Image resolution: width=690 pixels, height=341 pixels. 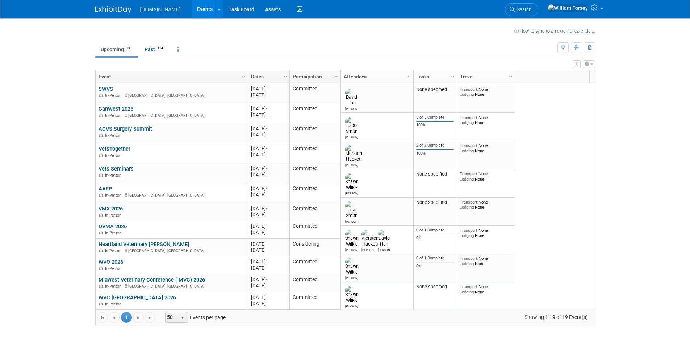 What do you see at coordinates (128, 48) in the screenshot?
I see `span: 19` at bounding box center [128, 48].